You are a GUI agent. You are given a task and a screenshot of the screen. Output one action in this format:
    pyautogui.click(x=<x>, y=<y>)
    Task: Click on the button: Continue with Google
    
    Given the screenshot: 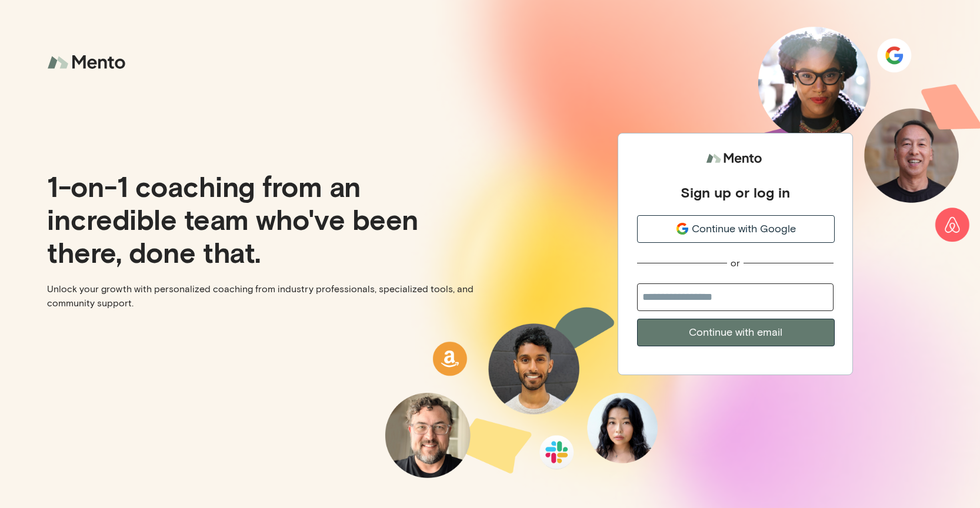 What is the action you would take?
    pyautogui.click(x=736, y=229)
    